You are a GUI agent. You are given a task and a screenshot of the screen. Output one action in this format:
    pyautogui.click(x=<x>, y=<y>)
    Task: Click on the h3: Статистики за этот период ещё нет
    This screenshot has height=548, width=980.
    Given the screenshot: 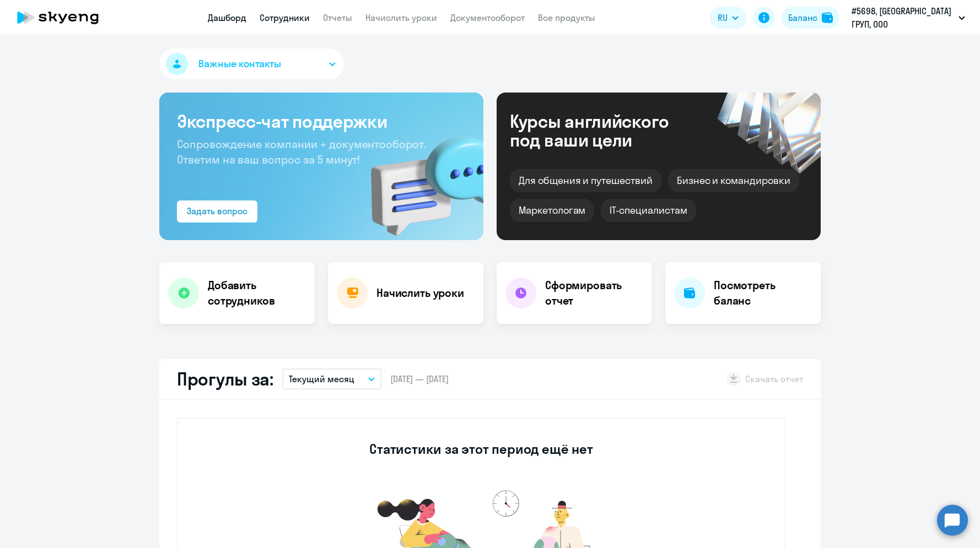 What is the action you would take?
    pyautogui.click(x=481, y=449)
    